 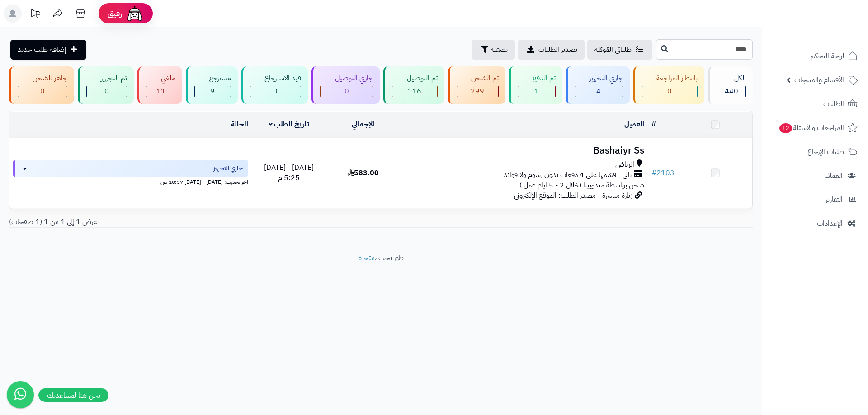 What do you see at coordinates (663, 173) in the screenshot?
I see `a: #2103` at bounding box center [663, 173].